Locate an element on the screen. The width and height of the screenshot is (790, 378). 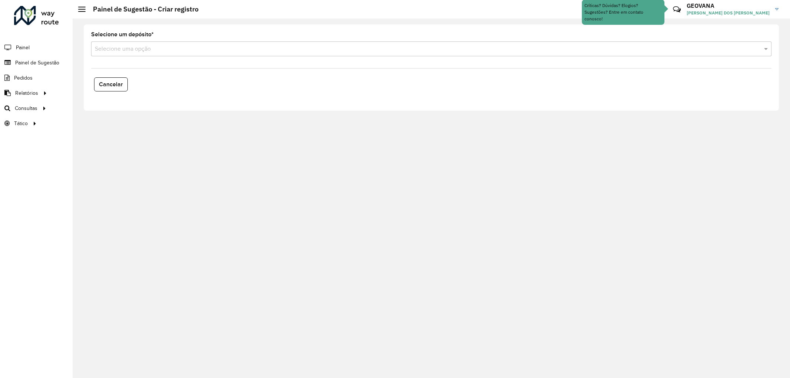
span: Cancelar is located at coordinates (111, 84).